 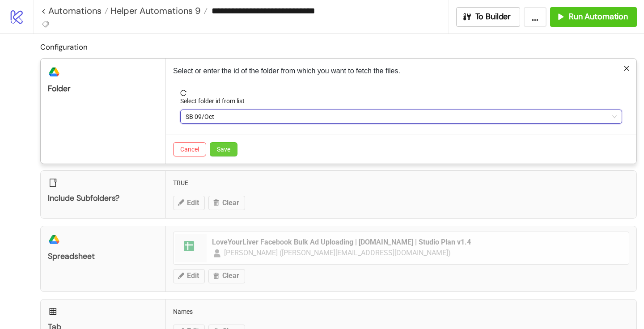 I want to click on span: Save, so click(x=224, y=149).